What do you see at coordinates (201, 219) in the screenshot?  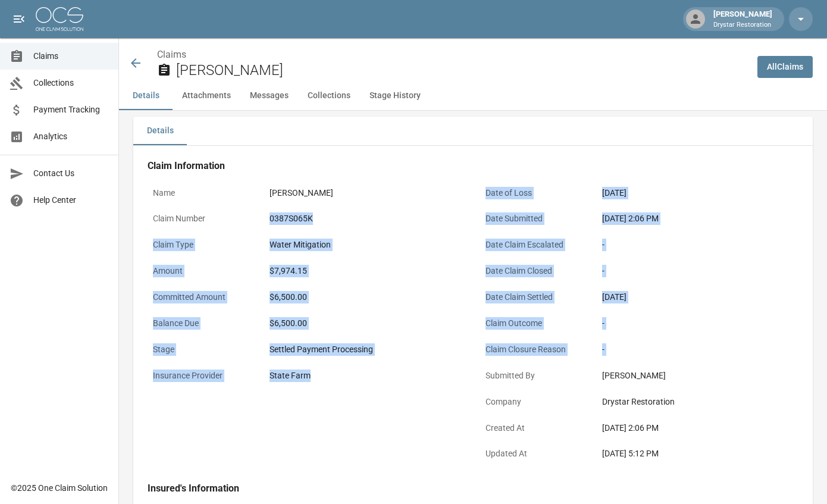 I see `p: Claim Number` at bounding box center [201, 219].